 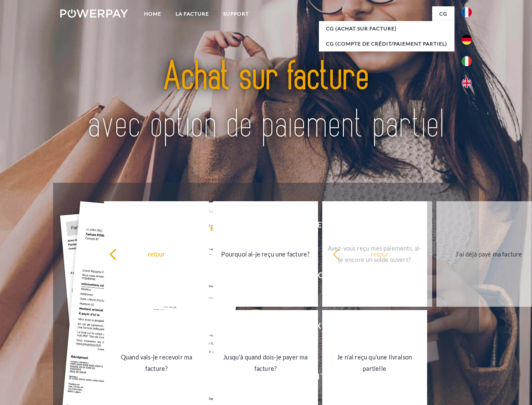 What do you see at coordinates (152, 14) in the screenshot?
I see `a: Home` at bounding box center [152, 14].